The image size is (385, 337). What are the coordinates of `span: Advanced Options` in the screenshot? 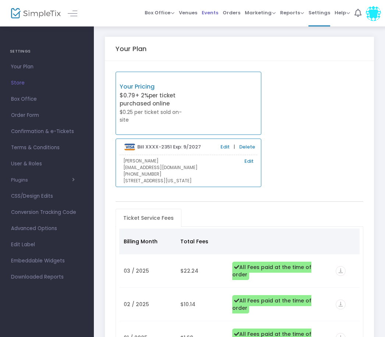 It's located at (47, 229).